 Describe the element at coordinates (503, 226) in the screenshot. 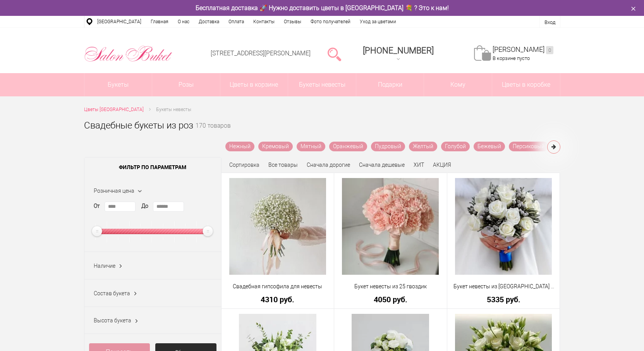

I see `img: Букет невесты из брунии и белых роз` at that location.